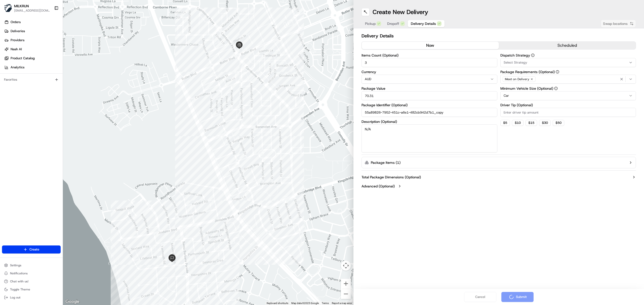  I want to click on span: Chat with us!, so click(19, 282).